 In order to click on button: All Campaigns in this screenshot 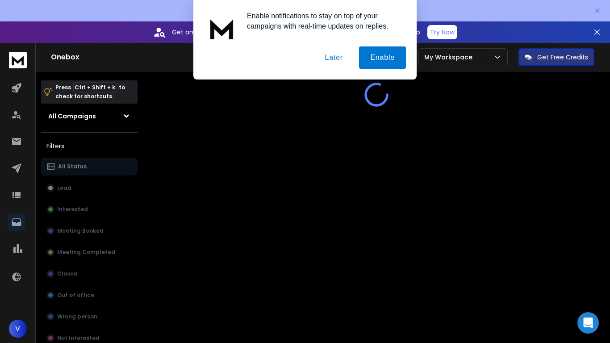, I will do `click(89, 116)`.